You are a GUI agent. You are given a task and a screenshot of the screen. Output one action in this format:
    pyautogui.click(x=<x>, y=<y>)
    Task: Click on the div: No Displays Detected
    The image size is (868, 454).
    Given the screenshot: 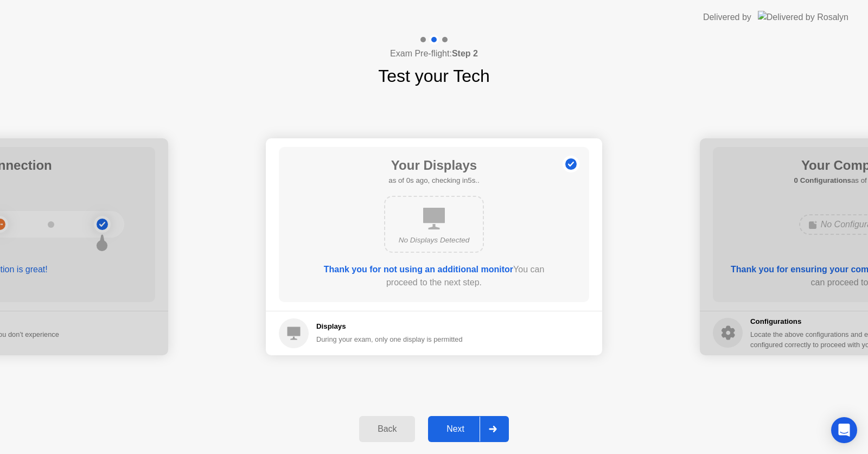 What is the action you would take?
    pyautogui.click(x=434, y=240)
    